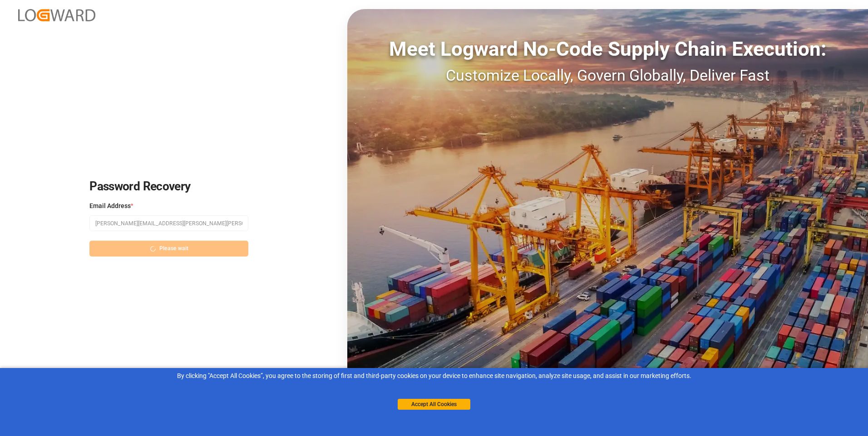  What do you see at coordinates (57, 15) in the screenshot?
I see `img: Logward_new_orange.png` at bounding box center [57, 15].